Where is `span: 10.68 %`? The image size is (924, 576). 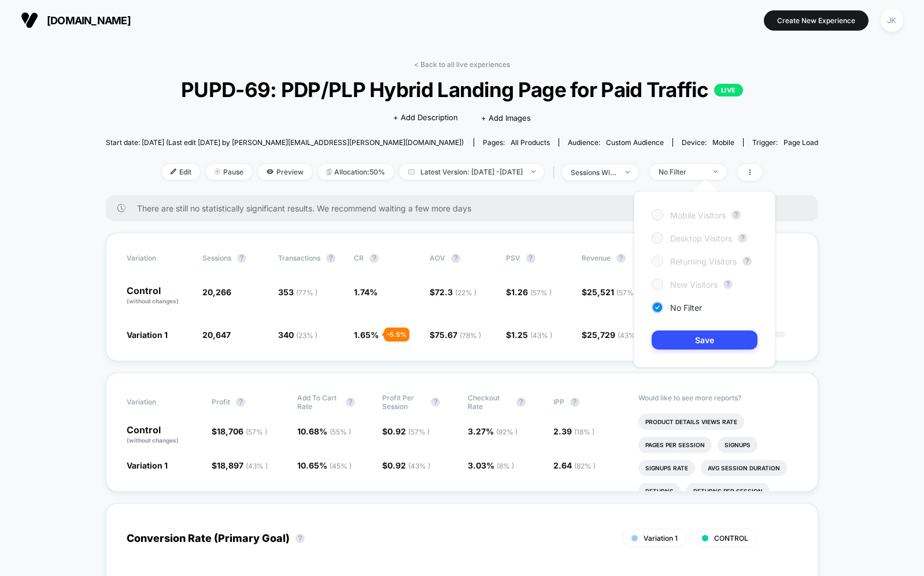
span: 10.68 % is located at coordinates (324, 431).